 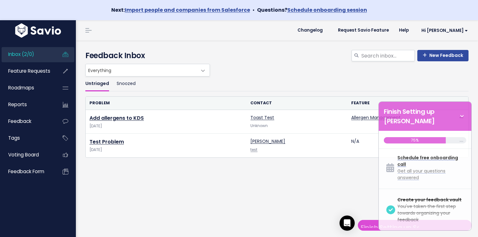 I want to click on span: Schedule free onboarding call, so click(x=428, y=161).